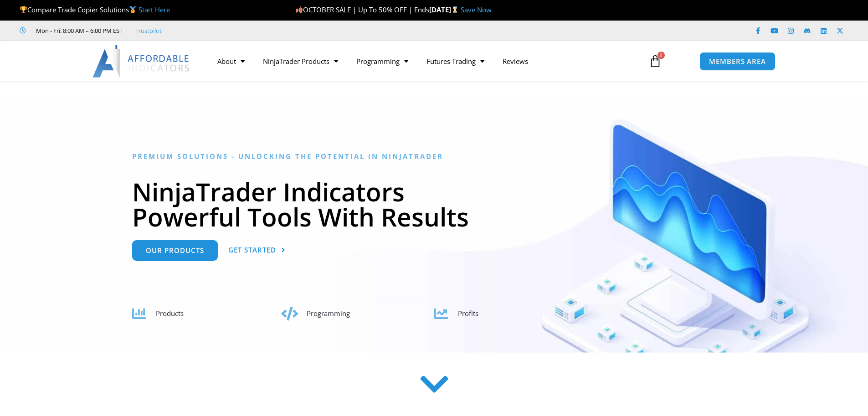 The height and width of the screenshot is (416, 868). Describe the element at coordinates (175, 250) in the screenshot. I see `span: Our Products` at that location.